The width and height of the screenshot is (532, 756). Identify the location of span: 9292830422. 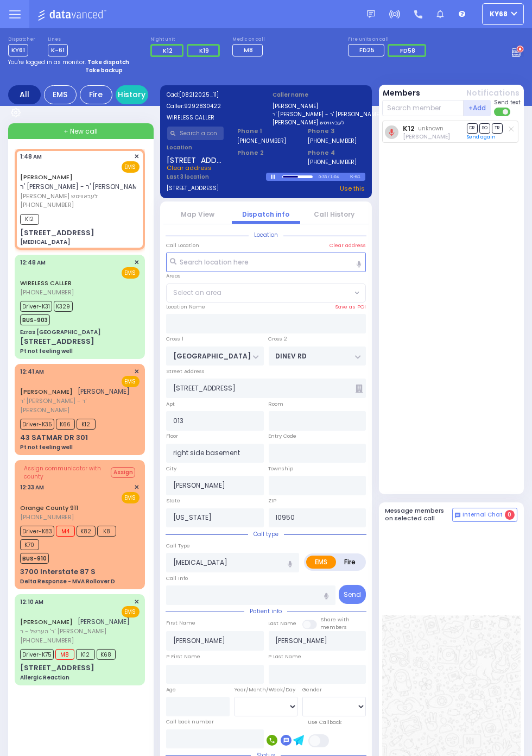
(203, 106).